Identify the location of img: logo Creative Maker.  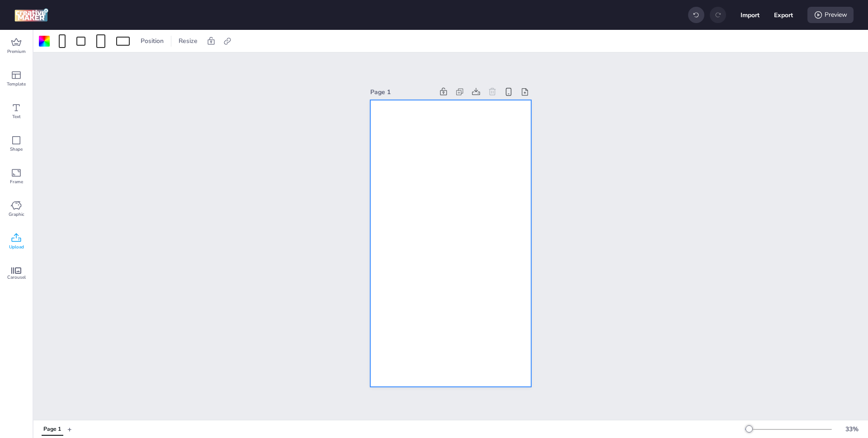
(31, 15).